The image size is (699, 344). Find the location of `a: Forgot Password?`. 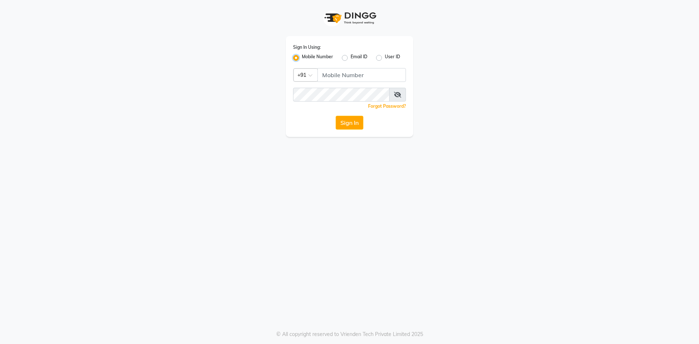

a: Forgot Password? is located at coordinates (387, 106).